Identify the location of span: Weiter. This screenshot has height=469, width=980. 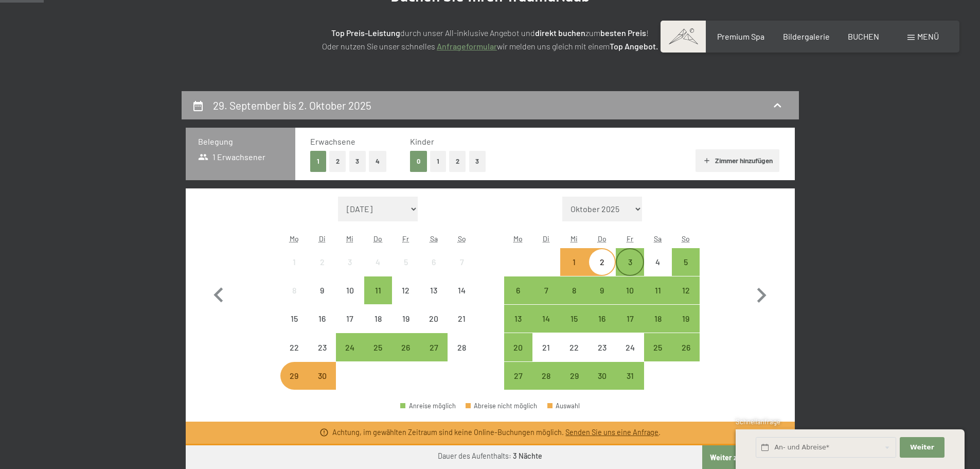
(922, 447).